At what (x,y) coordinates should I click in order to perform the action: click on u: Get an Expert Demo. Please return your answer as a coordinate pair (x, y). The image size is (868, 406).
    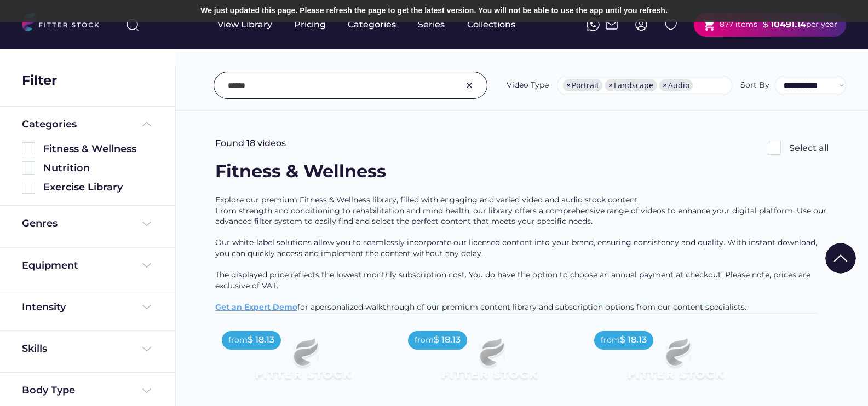
    Looking at the image, I should click on (256, 307).